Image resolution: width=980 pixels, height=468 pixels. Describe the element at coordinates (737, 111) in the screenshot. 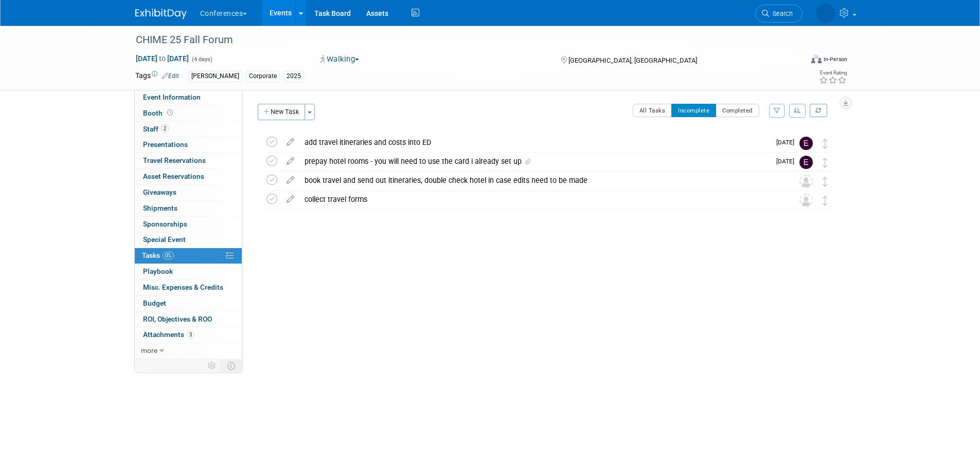

I see `button: Completed` at that location.